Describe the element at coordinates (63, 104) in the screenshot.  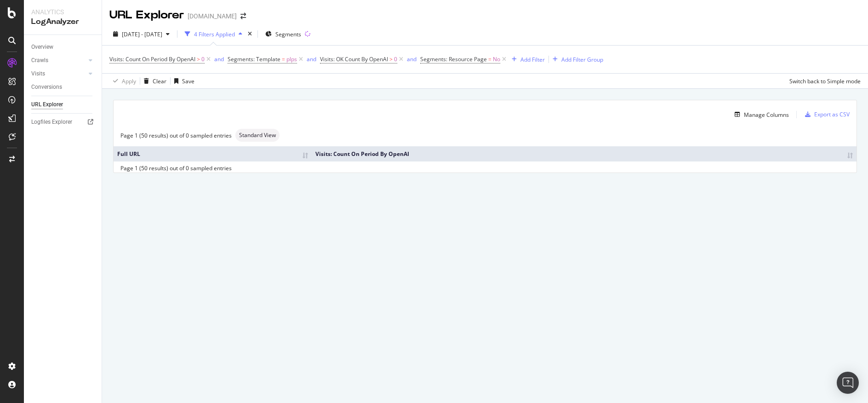
I see `a: URL Explorer` at that location.